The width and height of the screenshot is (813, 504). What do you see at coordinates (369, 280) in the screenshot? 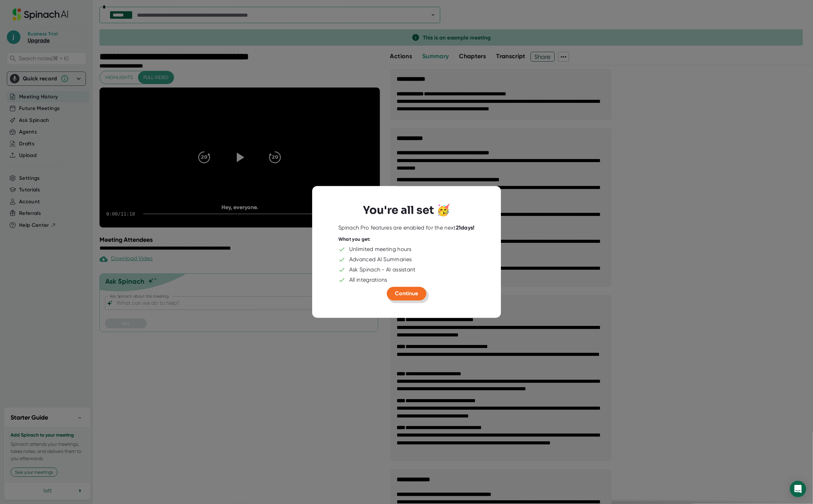
I see `div: All integrations` at bounding box center [369, 280].